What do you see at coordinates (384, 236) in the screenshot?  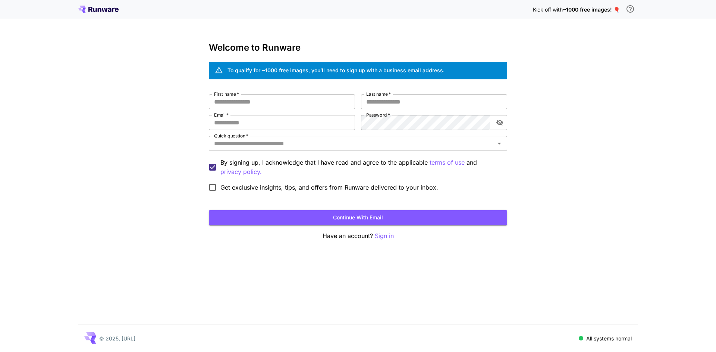 I see `button: Sign in` at bounding box center [384, 236].